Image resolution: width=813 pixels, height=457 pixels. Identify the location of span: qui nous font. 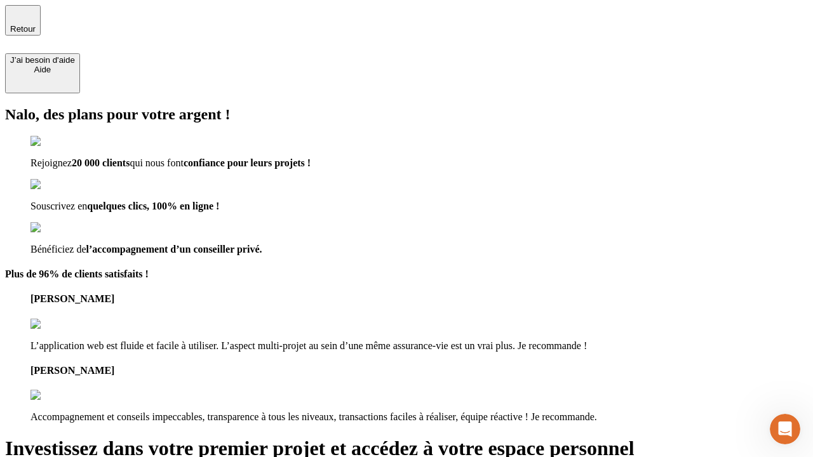
(156, 163).